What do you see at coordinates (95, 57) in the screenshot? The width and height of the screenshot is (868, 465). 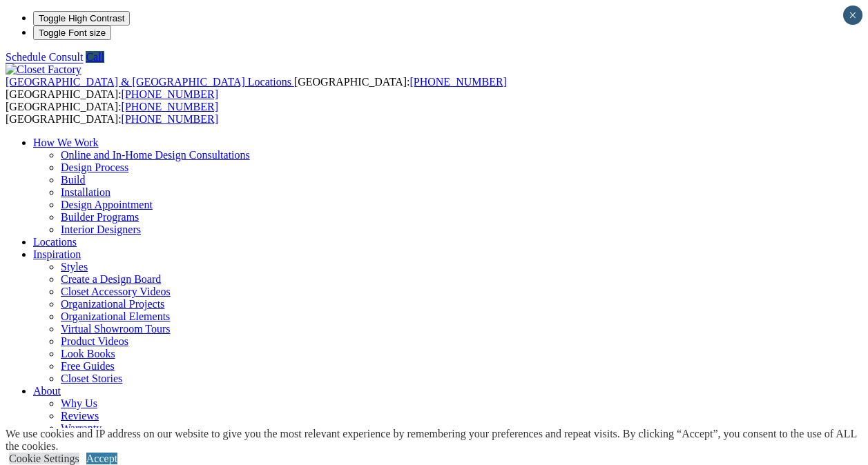 I see `a: Call` at bounding box center [95, 57].